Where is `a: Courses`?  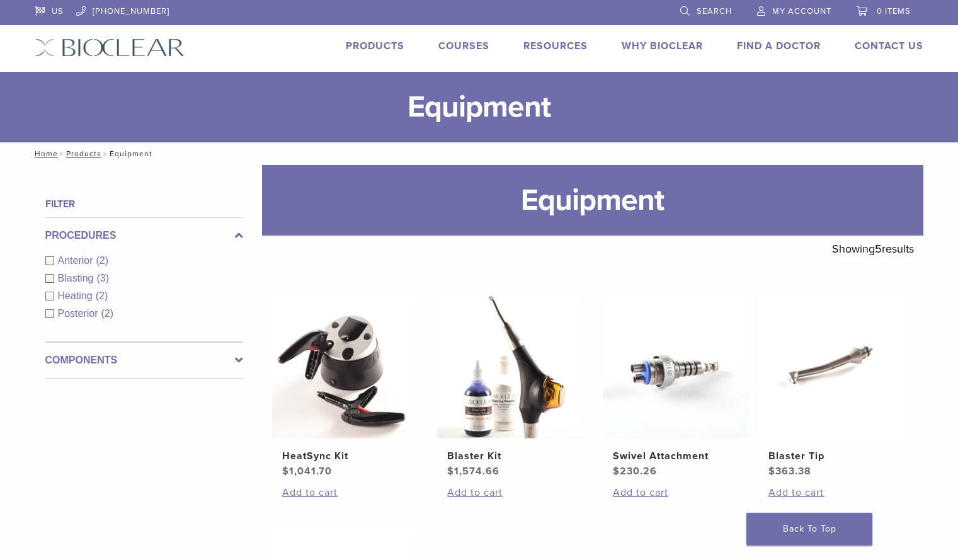 a: Courses is located at coordinates (463, 46).